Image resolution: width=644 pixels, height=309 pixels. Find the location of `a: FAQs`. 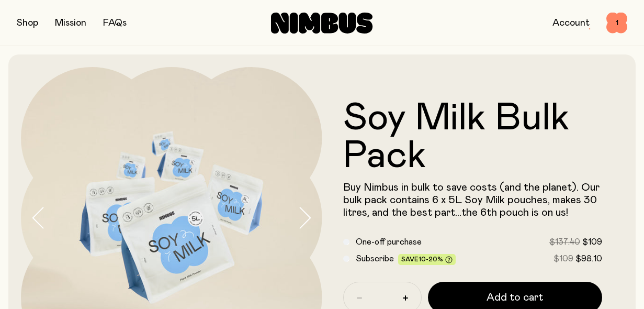

a: FAQs is located at coordinates (114, 23).